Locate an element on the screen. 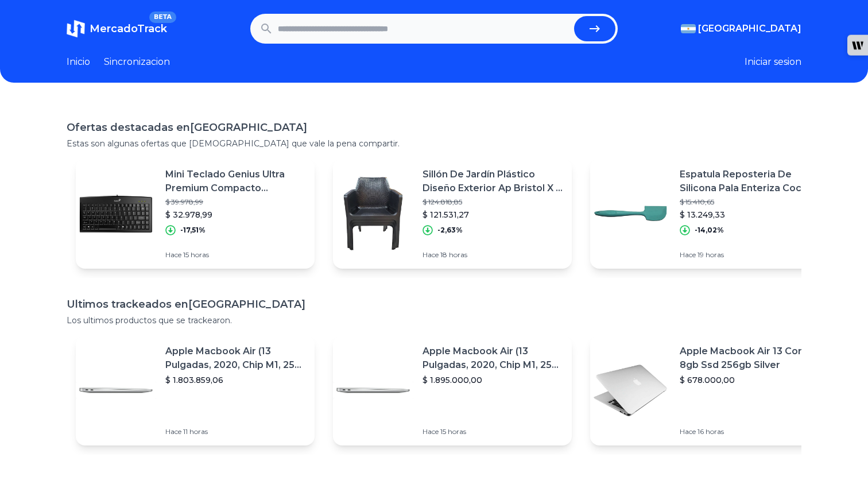 This screenshot has width=868, height=492. a: Featured imageEspatula Reposteria De Silicona Pala Enteriza Cocina 27 Cm$ 15.410,65$ 13.249,33-14... is located at coordinates (710, 214).